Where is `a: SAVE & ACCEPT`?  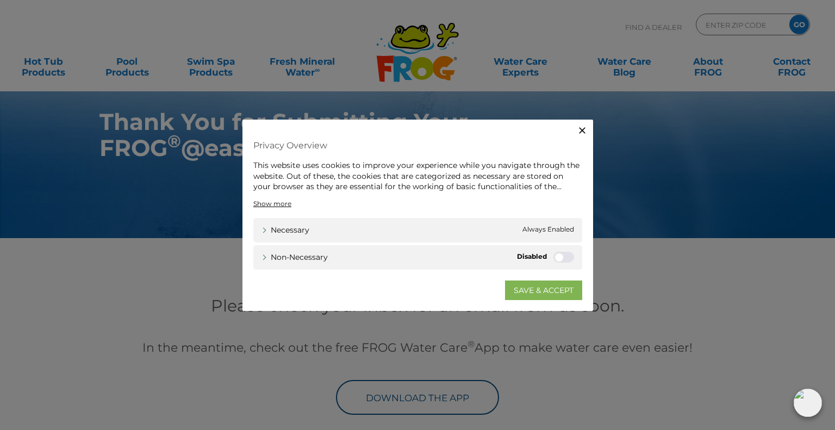 a: SAVE & ACCEPT is located at coordinates (543, 290).